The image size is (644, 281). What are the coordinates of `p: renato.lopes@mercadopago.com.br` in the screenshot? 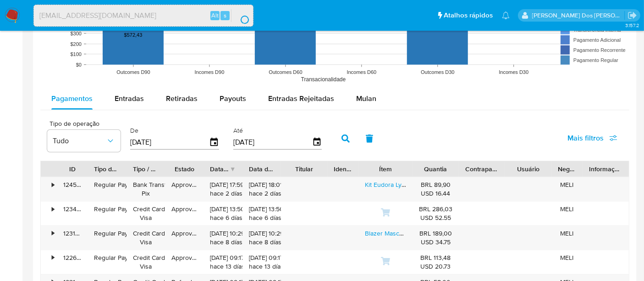 It's located at (578, 15).